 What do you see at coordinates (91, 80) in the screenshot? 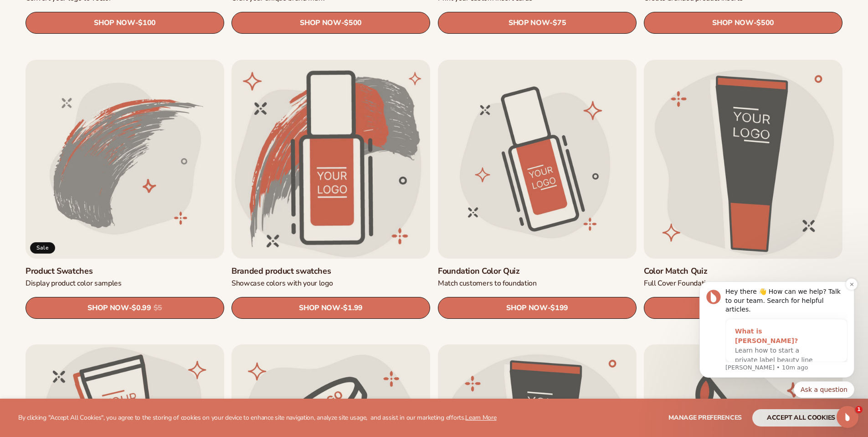
I see `div: 1 notification` at bounding box center [91, 80].